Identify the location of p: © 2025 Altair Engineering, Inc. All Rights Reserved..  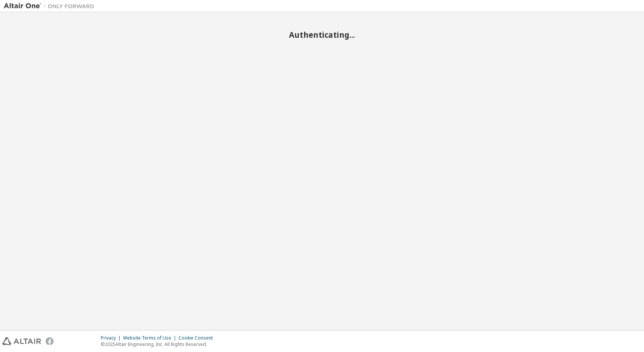
(159, 344).